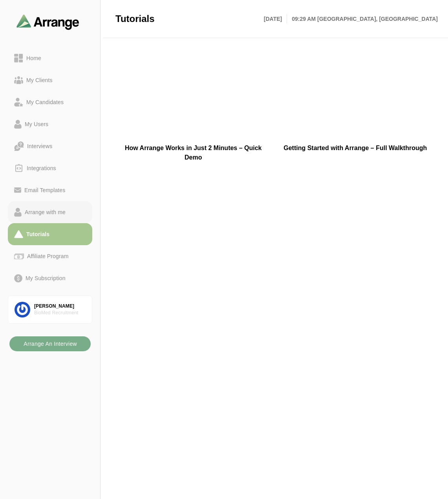  I want to click on div: Interviews, so click(40, 146).